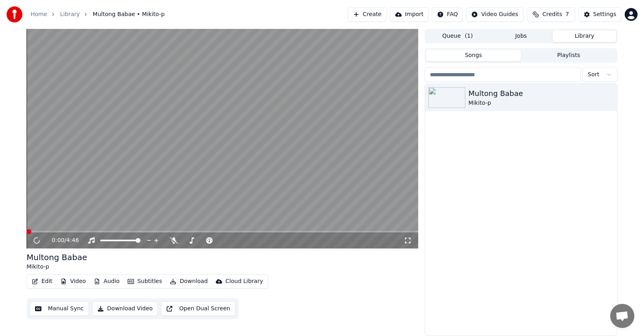 This screenshot has width=644, height=336. What do you see at coordinates (551, 15) in the screenshot?
I see `span: Credits` at bounding box center [551, 15].